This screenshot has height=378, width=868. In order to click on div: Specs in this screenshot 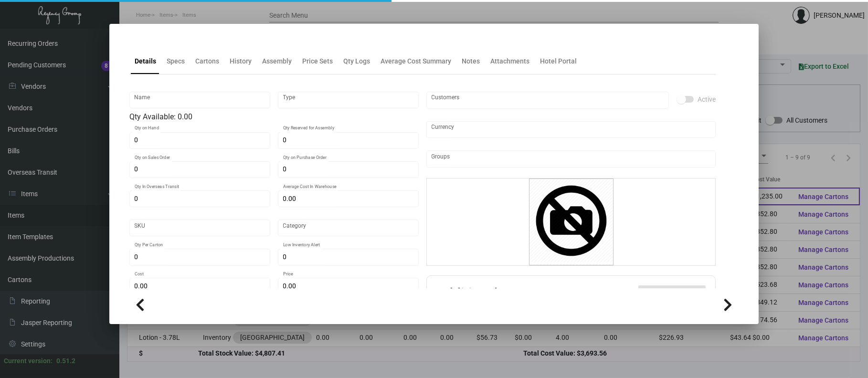, I will do `click(175, 61)`.